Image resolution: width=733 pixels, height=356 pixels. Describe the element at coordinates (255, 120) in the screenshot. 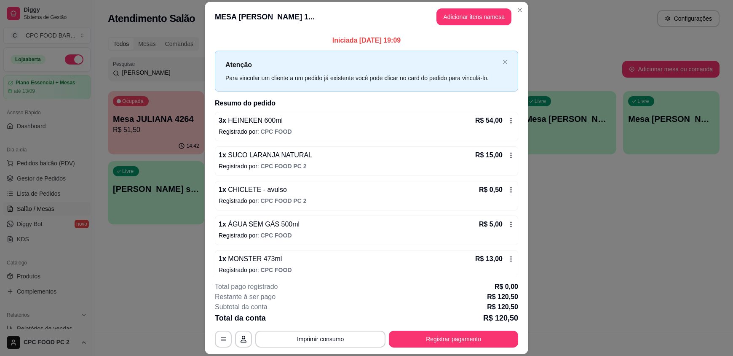

I see `span: HEINEKEN 600ml` at that location.